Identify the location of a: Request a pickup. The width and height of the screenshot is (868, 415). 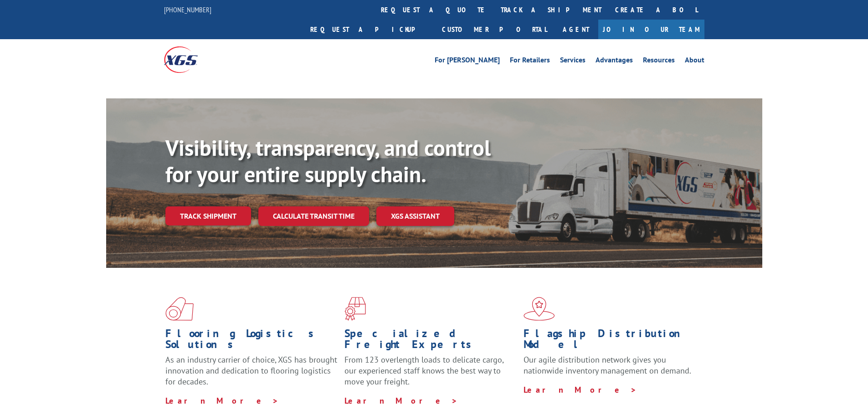
(369, 29).